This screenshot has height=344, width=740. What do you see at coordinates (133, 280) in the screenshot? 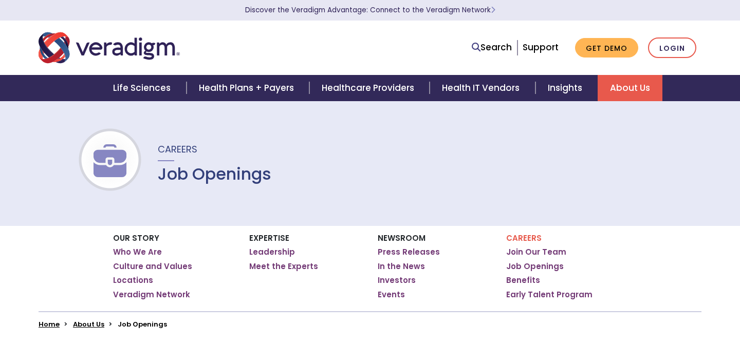
I see `a: Locations` at bounding box center [133, 280].